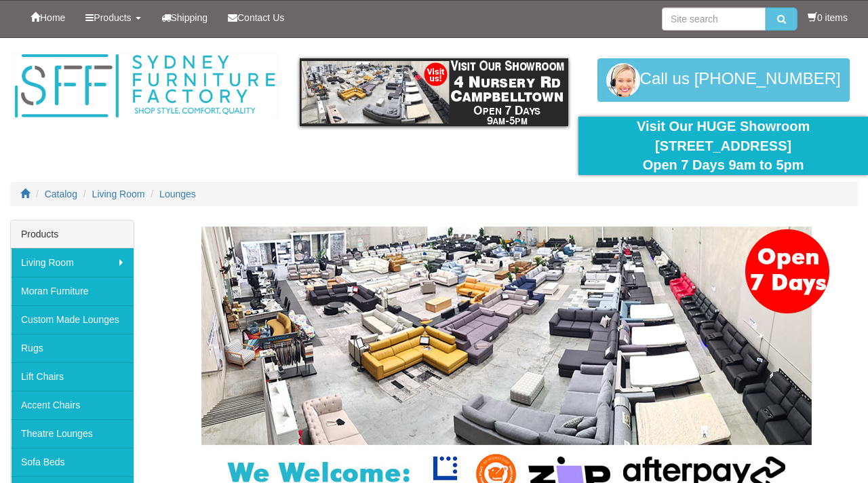  Describe the element at coordinates (72, 319) in the screenshot. I see `a: Custom Made Lounges` at that location.